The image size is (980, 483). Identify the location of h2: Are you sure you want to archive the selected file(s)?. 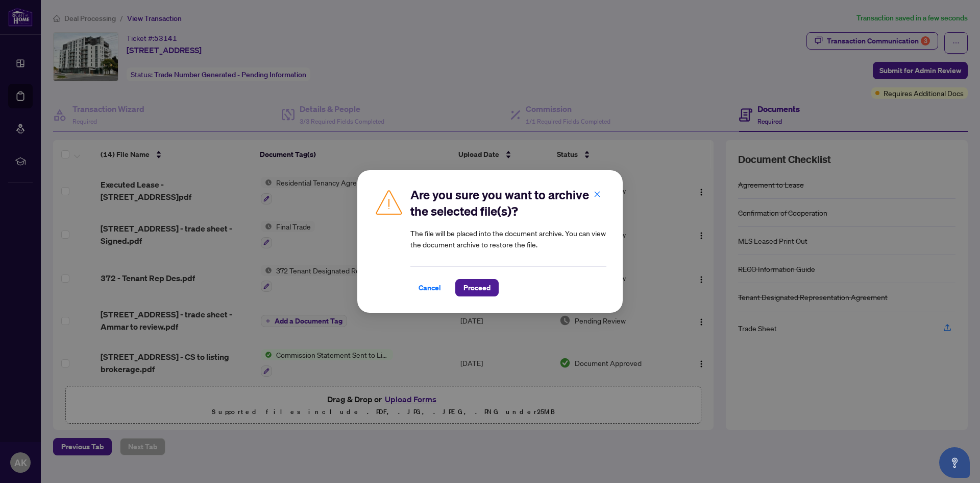
(509, 203).